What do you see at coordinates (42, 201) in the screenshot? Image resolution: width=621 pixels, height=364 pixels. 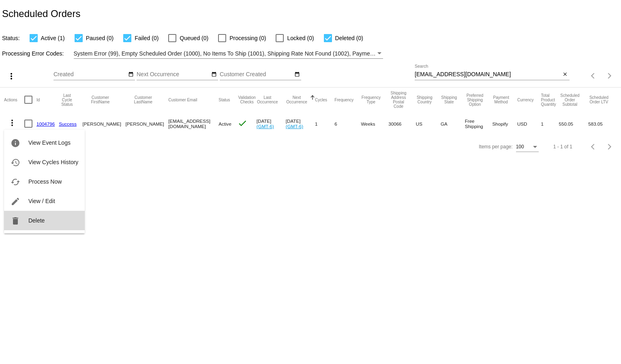 I see `span: View / Edit` at bounding box center [42, 201].